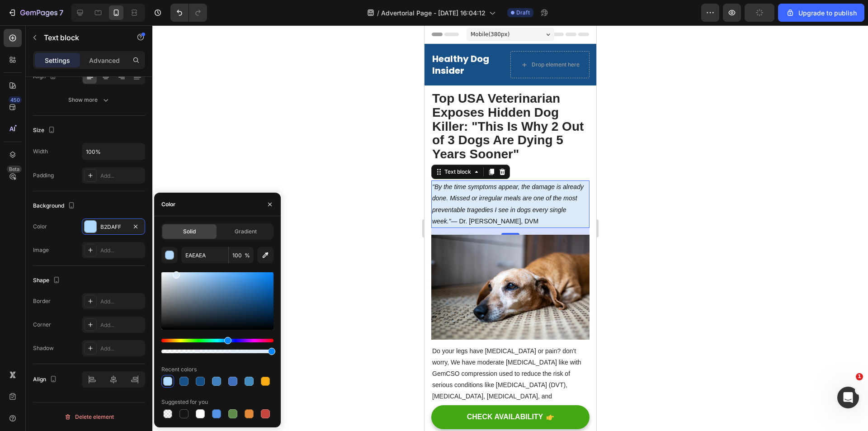  I want to click on button: CHECK AVAILABILITY, so click(86, 392).